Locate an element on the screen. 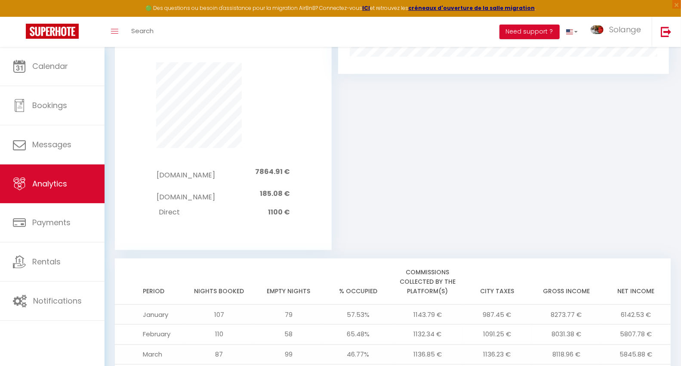  th: Commissions collected by the platform(s) is located at coordinates (428, 281).